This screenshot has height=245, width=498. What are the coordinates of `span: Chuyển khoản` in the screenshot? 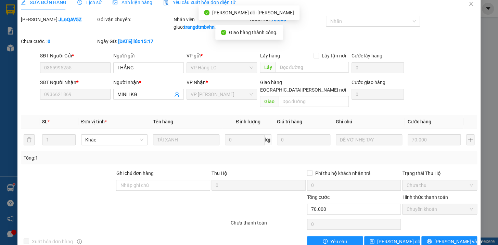 It's located at (439, 209).